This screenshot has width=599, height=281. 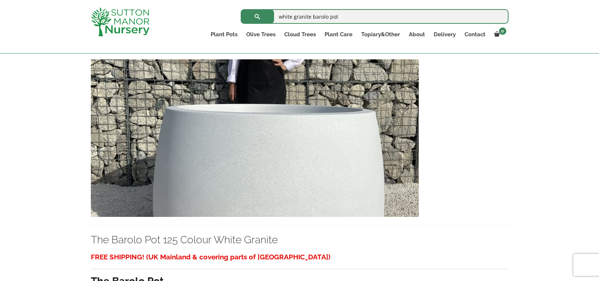 I want to click on a: Plant Pots, so click(x=224, y=34).